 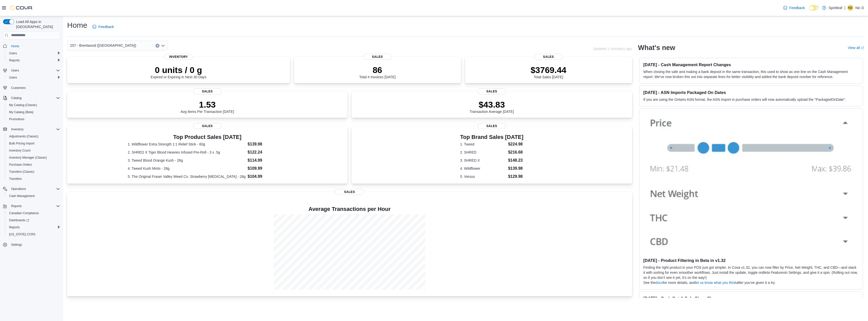 What do you see at coordinates (815, 8) in the screenshot?
I see `input: Dark Mode` at bounding box center [815, 8].